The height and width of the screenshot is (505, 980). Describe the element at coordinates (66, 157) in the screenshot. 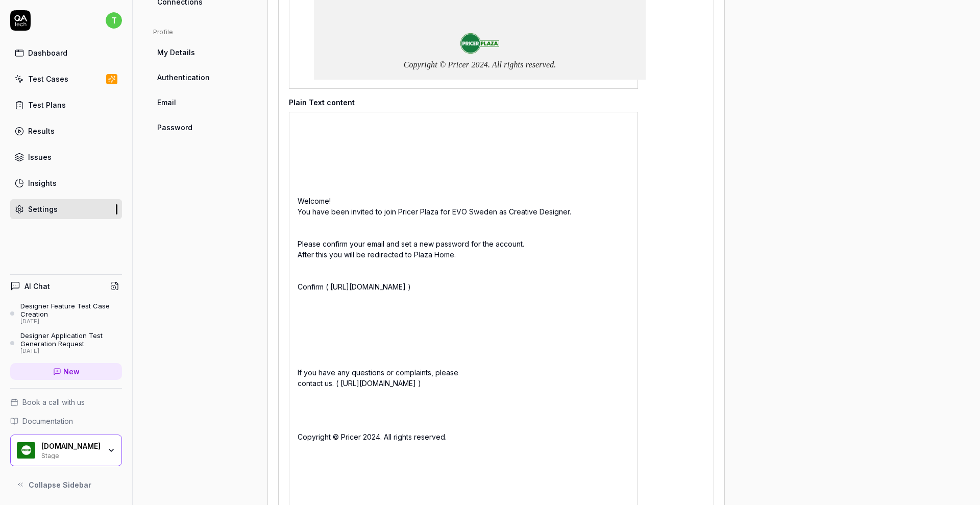

I see `a: Issues` at that location.